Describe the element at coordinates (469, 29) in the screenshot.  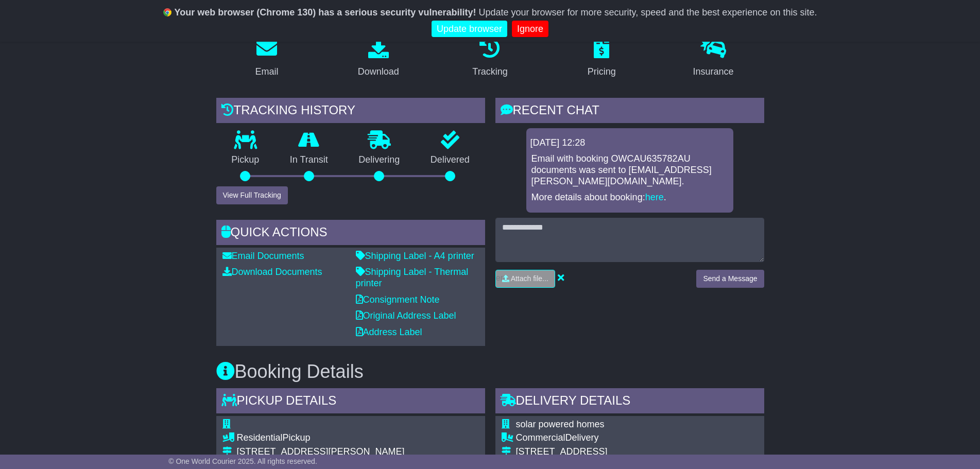
I see `a: Update browser` at that location.